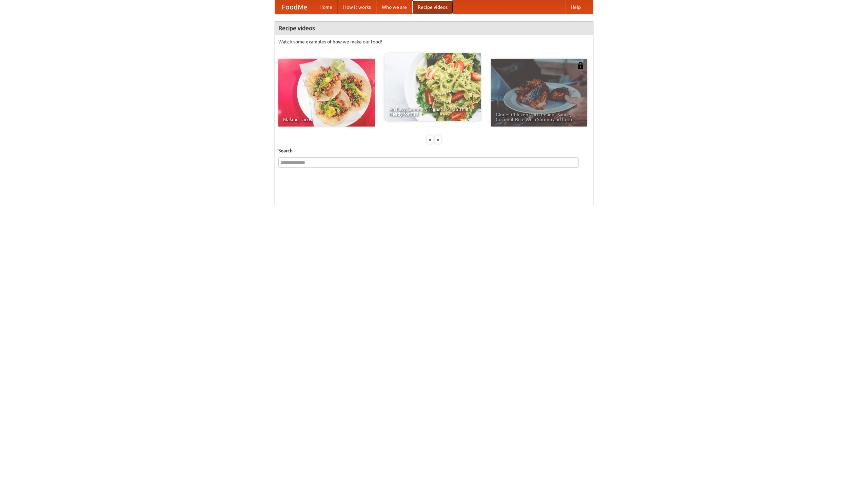  What do you see at coordinates (326, 119) in the screenshot?
I see `span: Making Tacos` at bounding box center [326, 119].